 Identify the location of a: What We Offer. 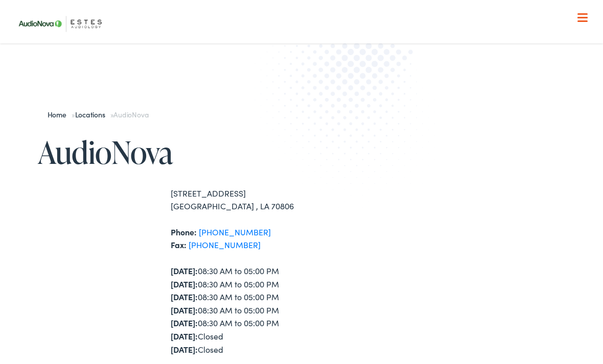
(305, 56).